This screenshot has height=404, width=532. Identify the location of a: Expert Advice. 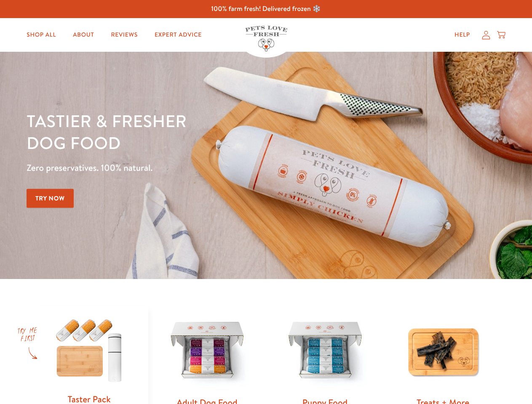
(178, 35).